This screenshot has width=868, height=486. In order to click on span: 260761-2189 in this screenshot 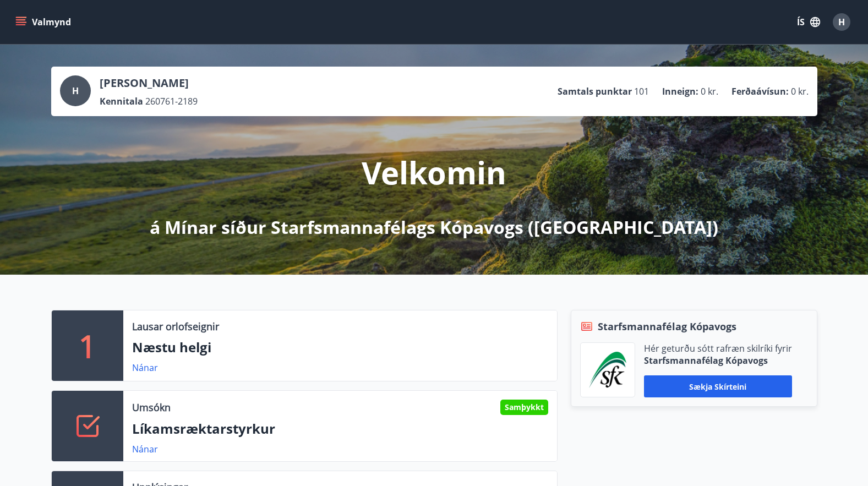, I will do `click(171, 101)`.